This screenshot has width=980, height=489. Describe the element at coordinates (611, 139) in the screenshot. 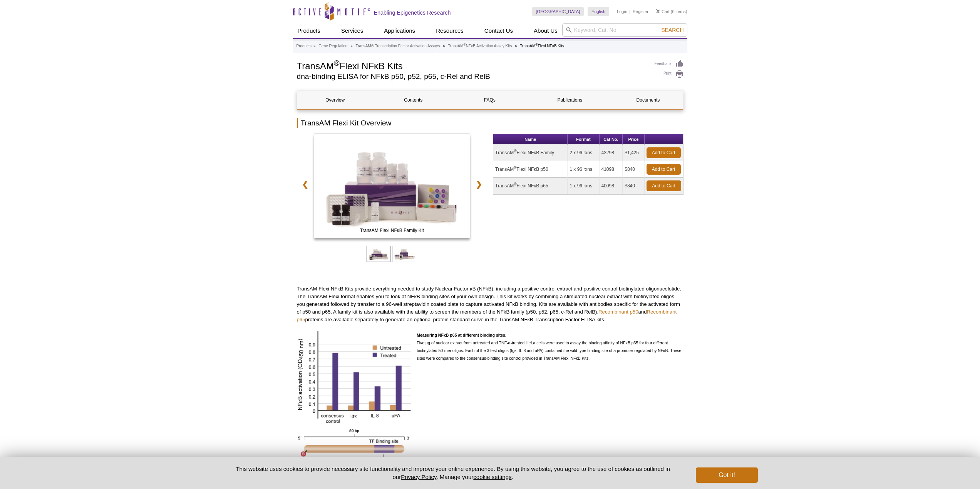

I see `th: Cat No.` at that location.